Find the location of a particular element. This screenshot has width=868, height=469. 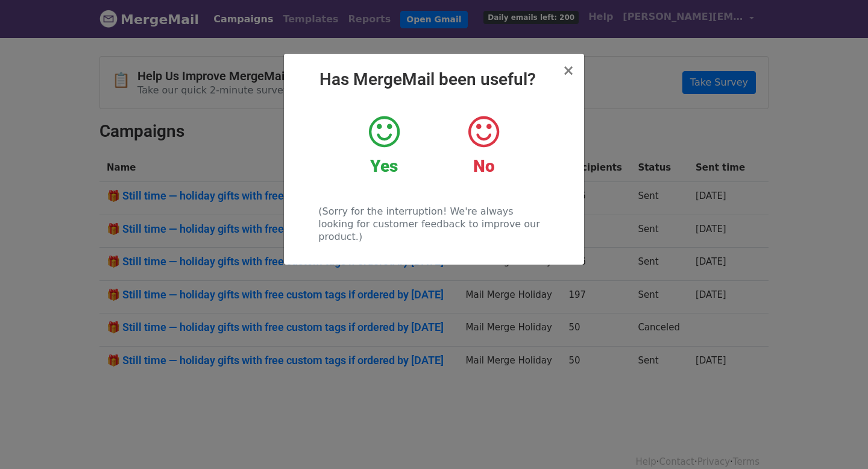

p: (Sorry for the interruption! We're always looking for customer feedback to improve our product.) is located at coordinates (434, 224).